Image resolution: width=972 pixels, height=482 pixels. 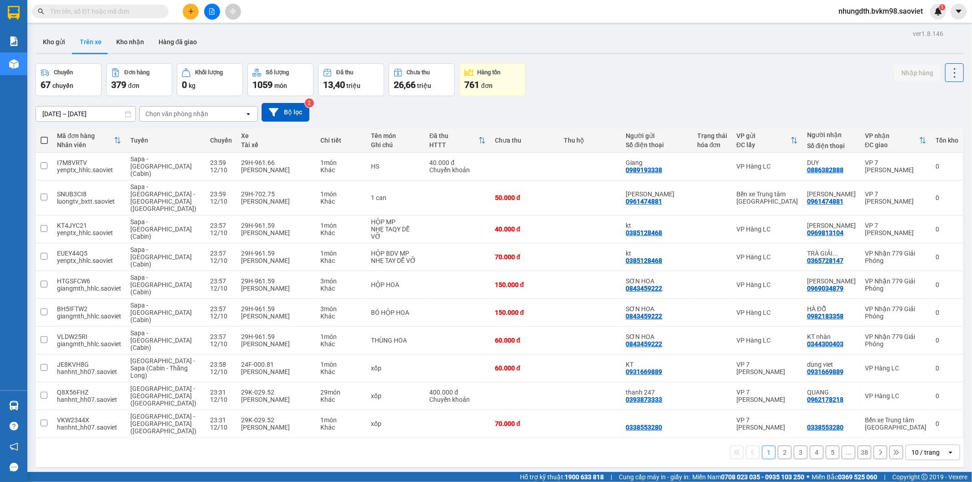 I want to click on div: 0365728147, so click(x=825, y=261).